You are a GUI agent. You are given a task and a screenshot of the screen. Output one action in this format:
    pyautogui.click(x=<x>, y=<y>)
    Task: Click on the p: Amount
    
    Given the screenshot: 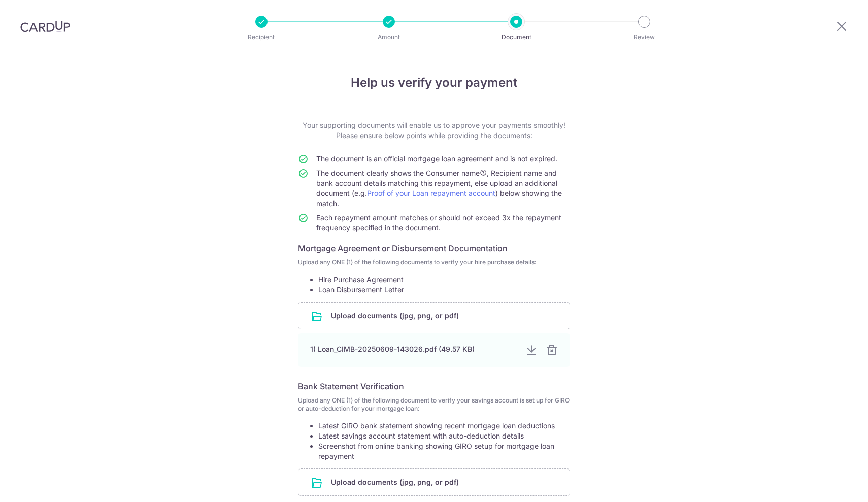 What is the action you would take?
    pyautogui.click(x=389, y=37)
    